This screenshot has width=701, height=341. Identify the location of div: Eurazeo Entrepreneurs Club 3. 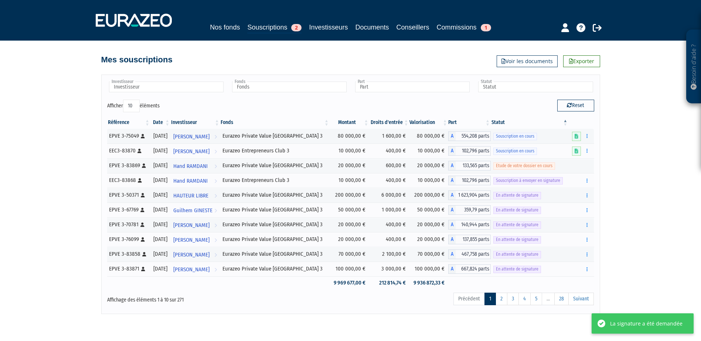
(275, 151).